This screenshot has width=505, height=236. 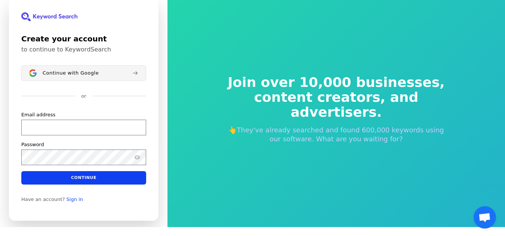 What do you see at coordinates (336, 135) in the screenshot?
I see `p: 👆They've already searched and found 600,000 keywords using our software. What are you waiting for?` at bounding box center [336, 135].